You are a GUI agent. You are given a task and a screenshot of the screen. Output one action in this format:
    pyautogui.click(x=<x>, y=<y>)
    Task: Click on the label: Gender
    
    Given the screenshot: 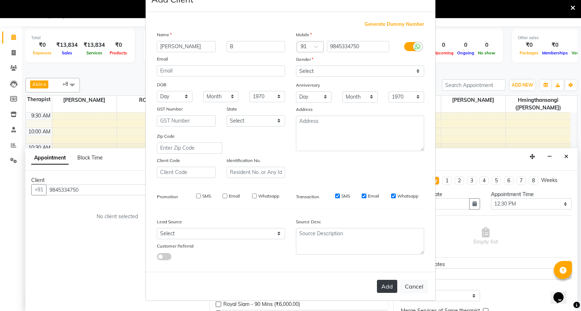 What is the action you would take?
    pyautogui.click(x=304, y=60)
    